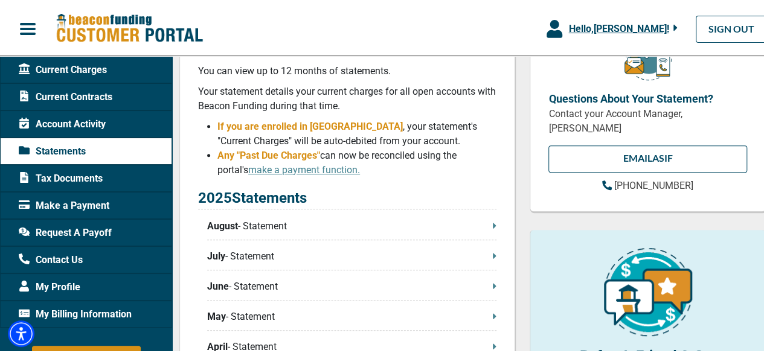 This screenshot has height=353, width=764. I want to click on span: My Profile, so click(49, 286).